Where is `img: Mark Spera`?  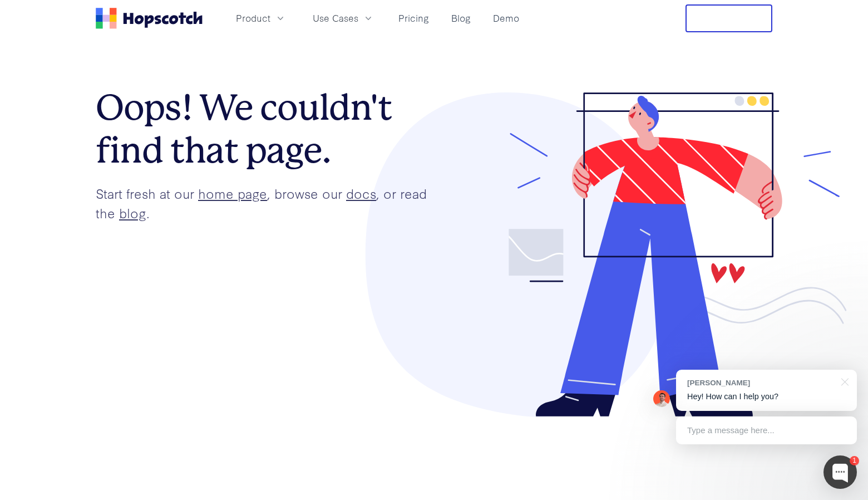
img: Mark Spera is located at coordinates (661, 399).